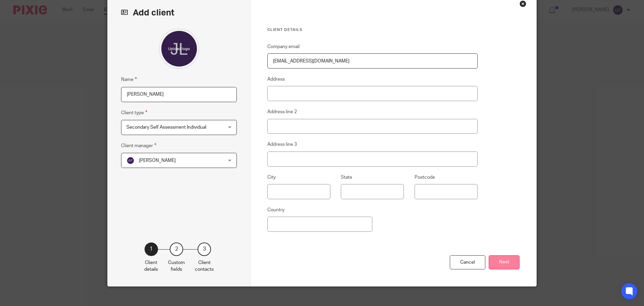  I want to click on label: Address line 3, so click(282, 144).